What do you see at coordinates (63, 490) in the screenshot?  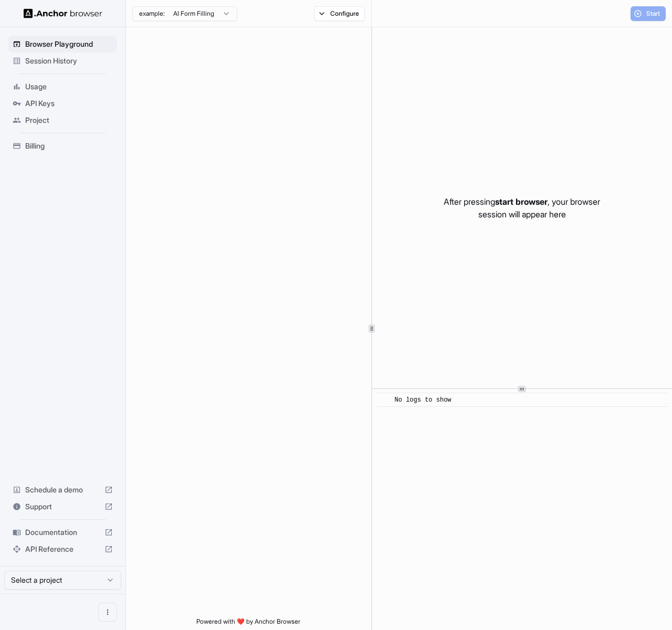 I see `div: Schedule a demo` at bounding box center [63, 490].